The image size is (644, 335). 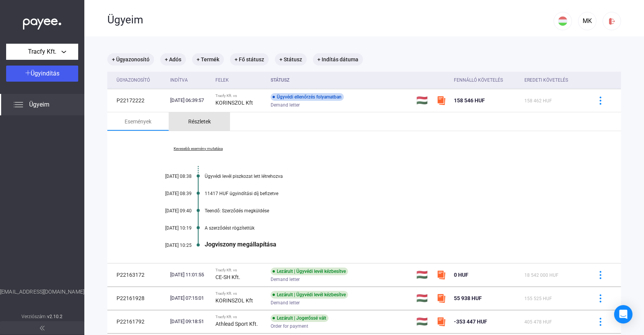 What do you see at coordinates (42, 52) in the screenshot?
I see `button: Tracfy Kft.` at bounding box center [42, 52].